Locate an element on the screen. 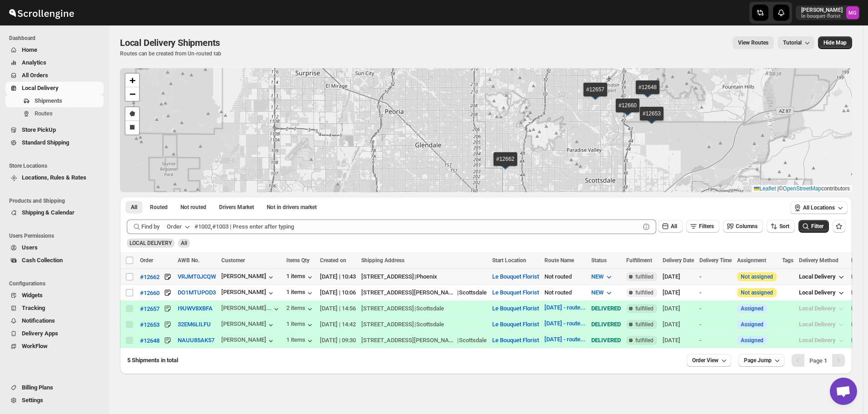 The width and height of the screenshot is (868, 414). button: NAUU85AK57 is located at coordinates (196, 340).